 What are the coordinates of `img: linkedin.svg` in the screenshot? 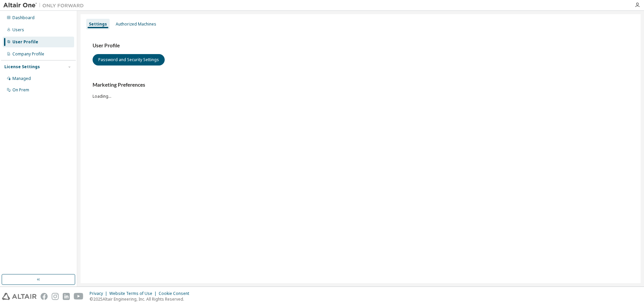 It's located at (66, 296).